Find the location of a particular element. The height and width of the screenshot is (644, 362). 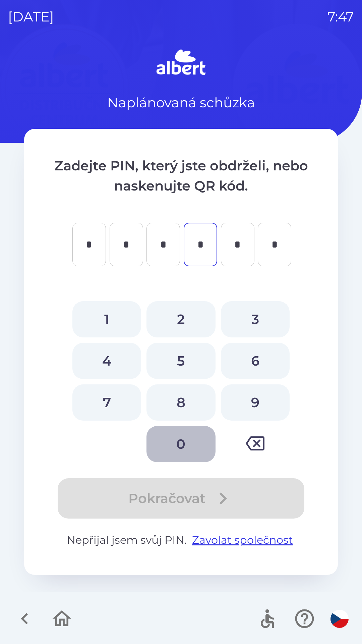

button: 8 is located at coordinates (181, 403).